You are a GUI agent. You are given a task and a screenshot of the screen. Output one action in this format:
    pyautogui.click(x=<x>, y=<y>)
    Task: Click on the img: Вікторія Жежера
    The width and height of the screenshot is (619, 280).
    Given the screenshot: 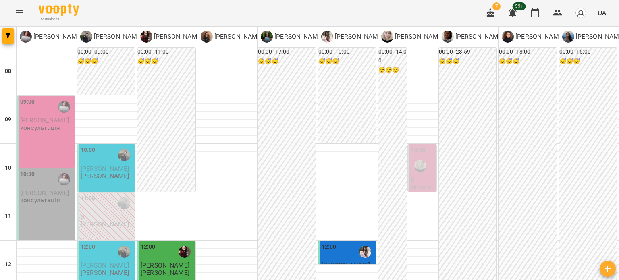 What is the action you would take?
    pyautogui.click(x=184, y=252)
    